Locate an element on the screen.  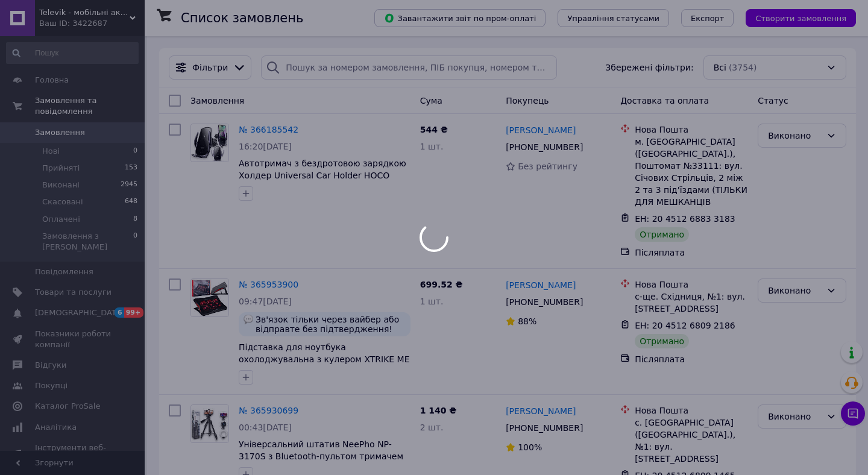
span: 2 шт. is located at coordinates (432, 427).